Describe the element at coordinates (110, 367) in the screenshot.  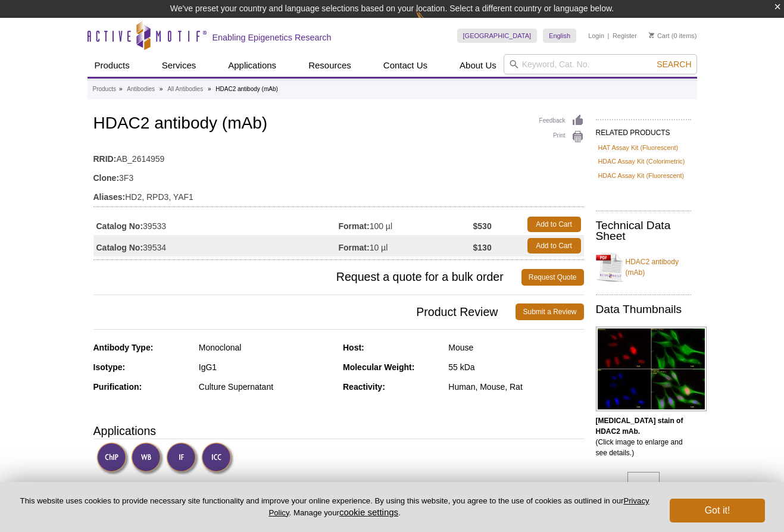
I see `strong: Isotype:` at that location.